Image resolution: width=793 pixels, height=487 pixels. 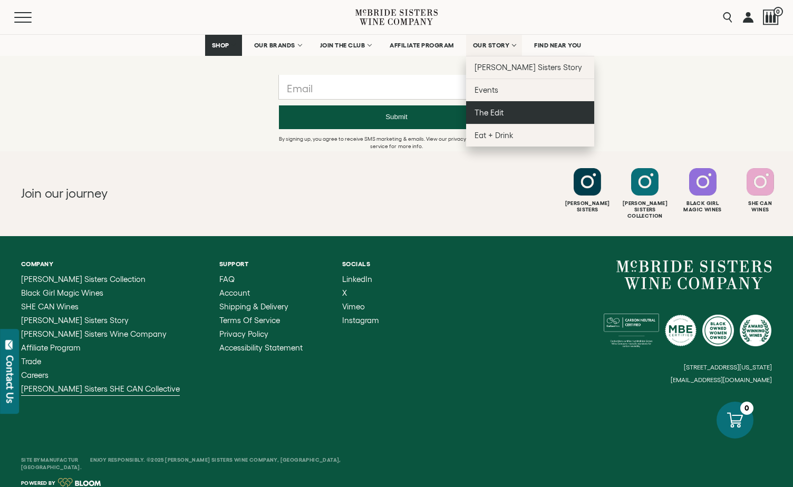 I want to click on a: Follow Black Girl Magic Wines on Instagram Black GirlMagic Wines, so click(x=703, y=190).